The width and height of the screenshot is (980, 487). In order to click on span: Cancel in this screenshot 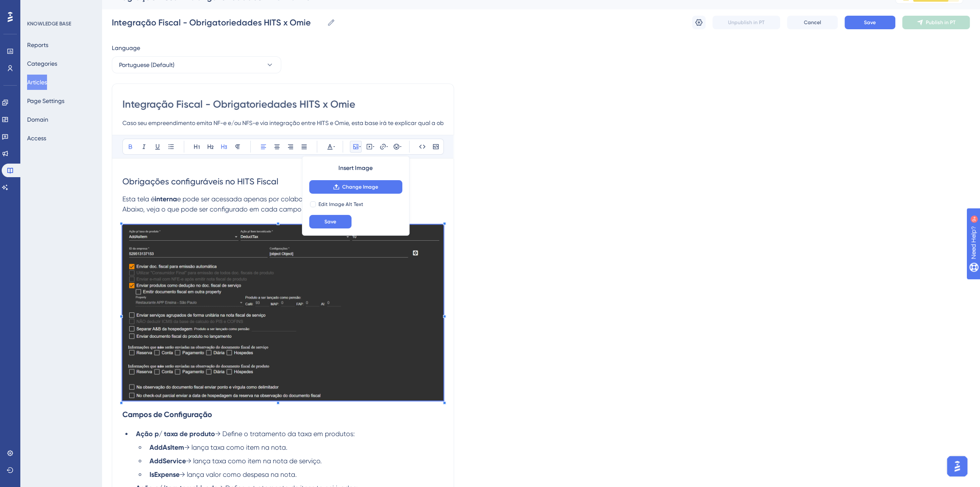, I will do `click(813, 22)`.